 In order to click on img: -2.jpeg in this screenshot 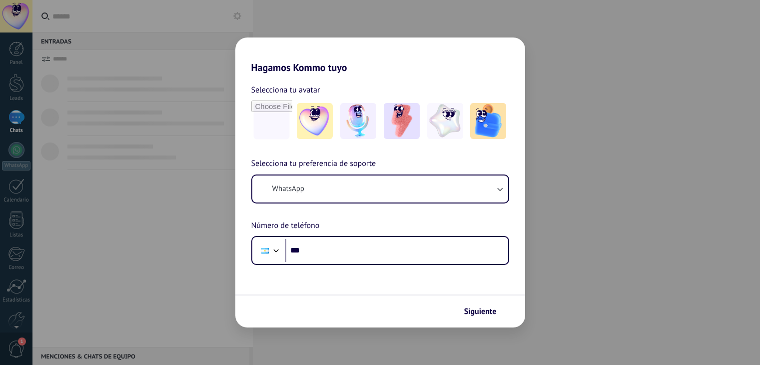, I will do `click(358, 121)`.